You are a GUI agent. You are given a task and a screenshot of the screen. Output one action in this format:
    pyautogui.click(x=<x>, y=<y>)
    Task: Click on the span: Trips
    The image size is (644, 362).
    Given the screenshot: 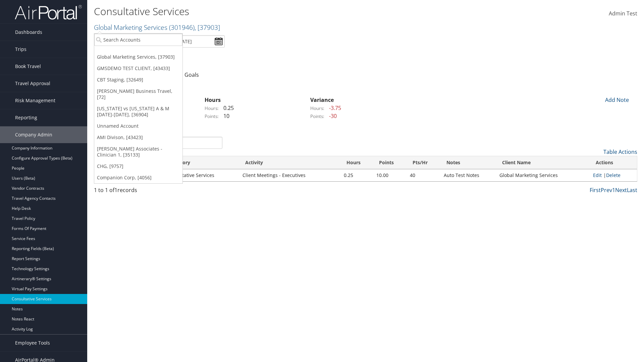 What is the action you would take?
    pyautogui.click(x=21, y=50)
    